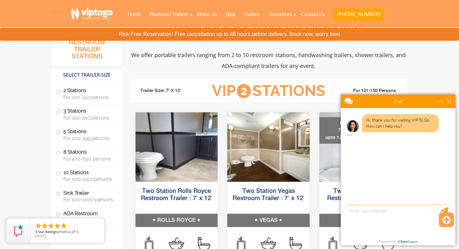 This screenshot has width=459, height=249. I want to click on span: For 100-150 persons, so click(89, 97).